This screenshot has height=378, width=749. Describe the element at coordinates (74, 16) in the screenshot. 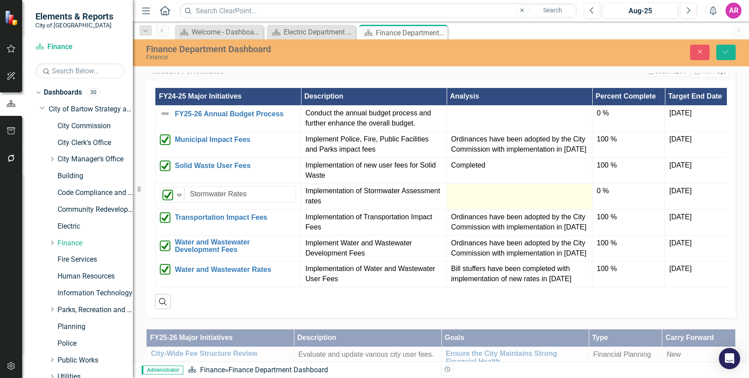

I see `span: Elements & Reports` at that location.